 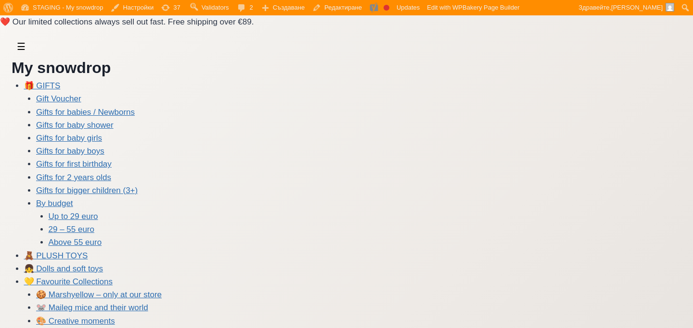 What do you see at coordinates (74, 177) in the screenshot?
I see `span: Gifts for 2 years olds` at bounding box center [74, 177].